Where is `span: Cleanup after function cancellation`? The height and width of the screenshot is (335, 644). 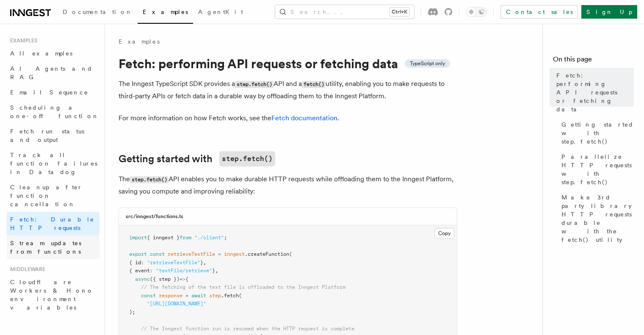 span: Cleanup after function cancellation is located at coordinates (46, 195).